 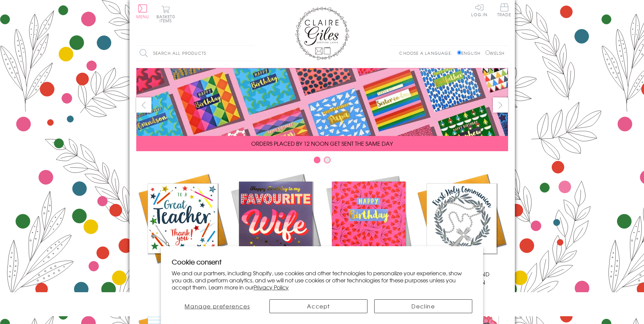 I want to click on button: next, so click(x=500, y=105).